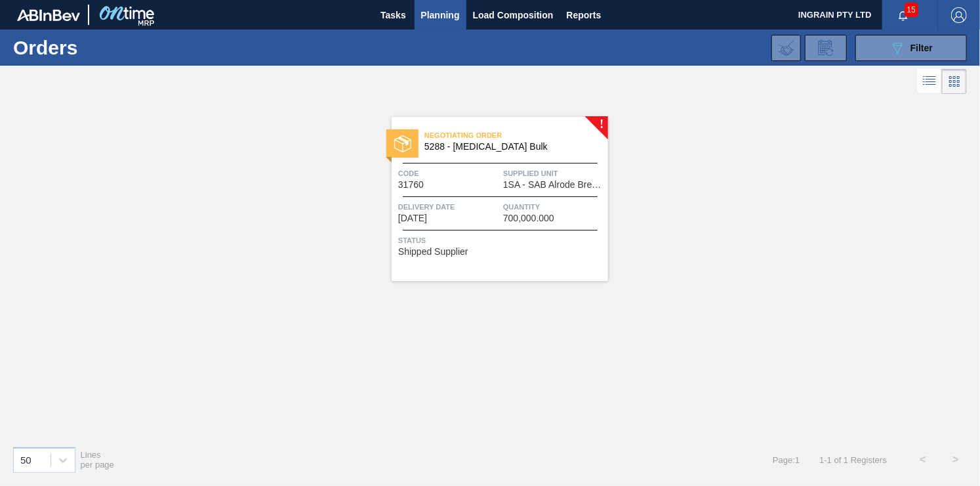  Describe the element at coordinates (511, 146) in the screenshot. I see `span: 5288 - Dextrose Bulk` at that location.